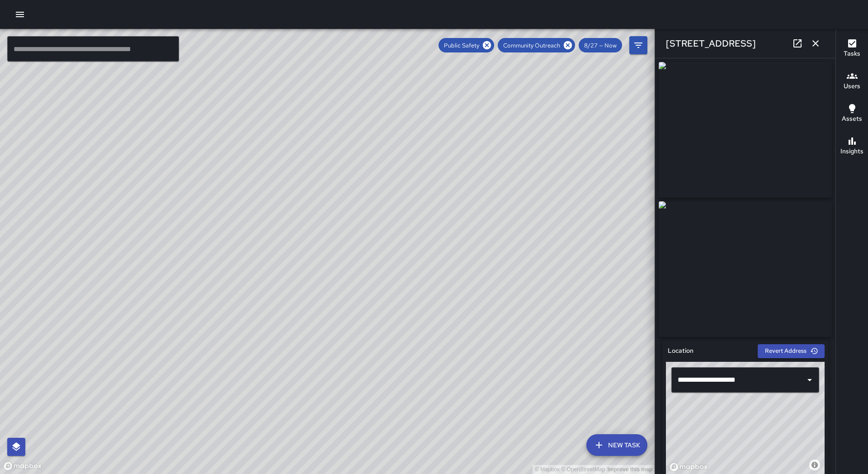 The width and height of the screenshot is (868, 474). What do you see at coordinates (810, 380) in the screenshot?
I see `button: Open` at bounding box center [810, 380].